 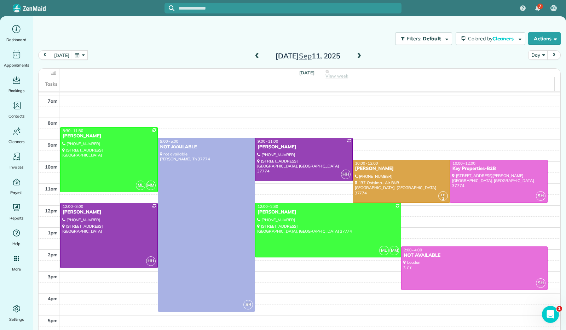 I want to click on button: Actions, so click(x=544, y=39).